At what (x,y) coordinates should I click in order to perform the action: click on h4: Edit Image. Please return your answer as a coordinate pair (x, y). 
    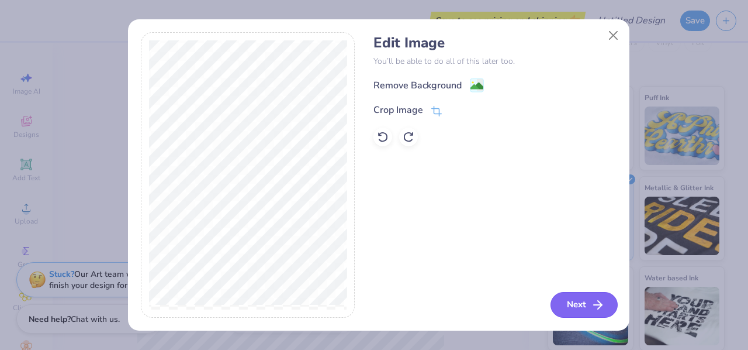
    Looking at the image, I should click on (495, 43).